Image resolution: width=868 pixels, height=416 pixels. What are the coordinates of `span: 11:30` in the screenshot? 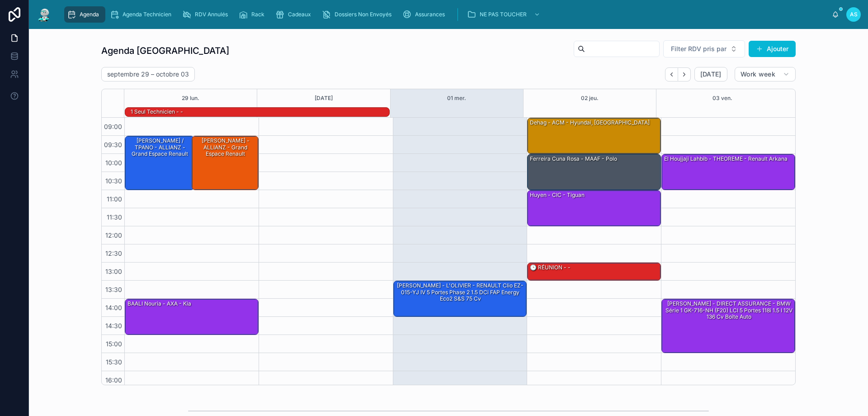 It's located at (114, 216).